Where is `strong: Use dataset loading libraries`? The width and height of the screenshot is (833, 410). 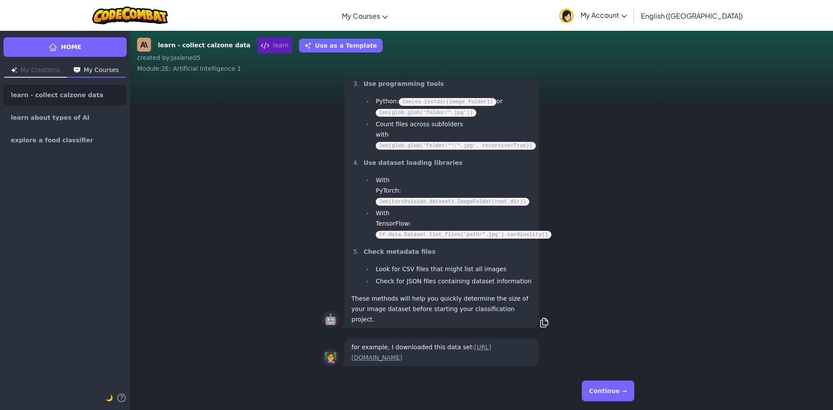 strong: Use dataset loading libraries is located at coordinates (413, 163).